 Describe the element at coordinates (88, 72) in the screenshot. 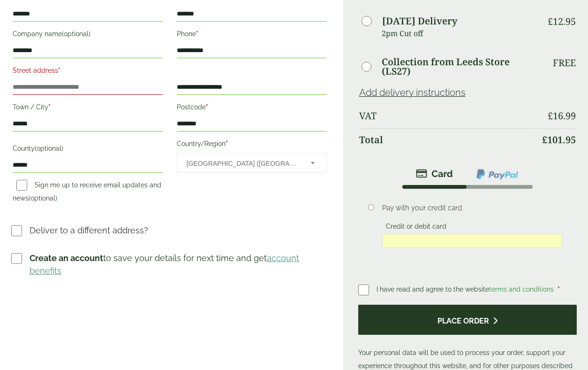

I see `label: Street address` at that location.